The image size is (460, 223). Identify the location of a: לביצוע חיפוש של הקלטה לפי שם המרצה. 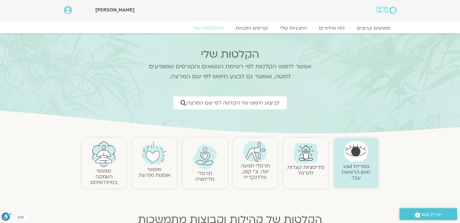
(230, 103).